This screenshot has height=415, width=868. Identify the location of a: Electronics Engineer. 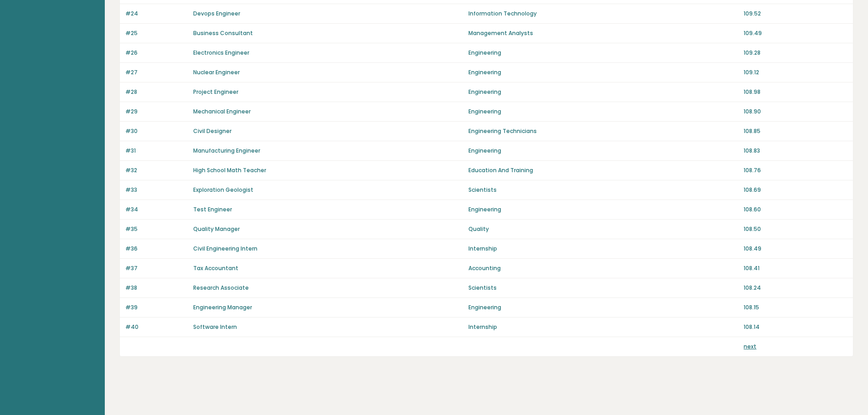
(221, 52).